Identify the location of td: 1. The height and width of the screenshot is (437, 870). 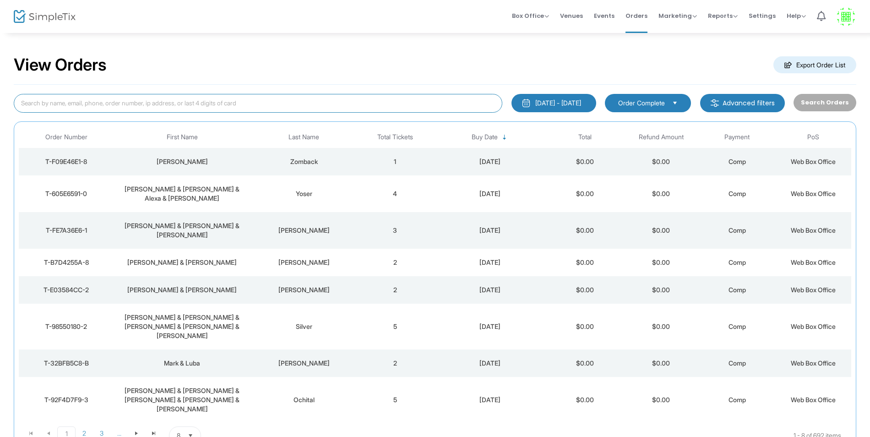
(395, 162).